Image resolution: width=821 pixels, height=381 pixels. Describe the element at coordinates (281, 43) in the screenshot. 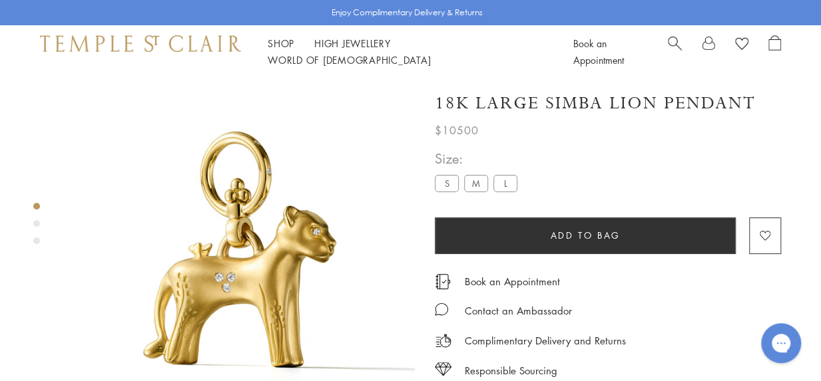

I see `a: ShopShop` at that location.